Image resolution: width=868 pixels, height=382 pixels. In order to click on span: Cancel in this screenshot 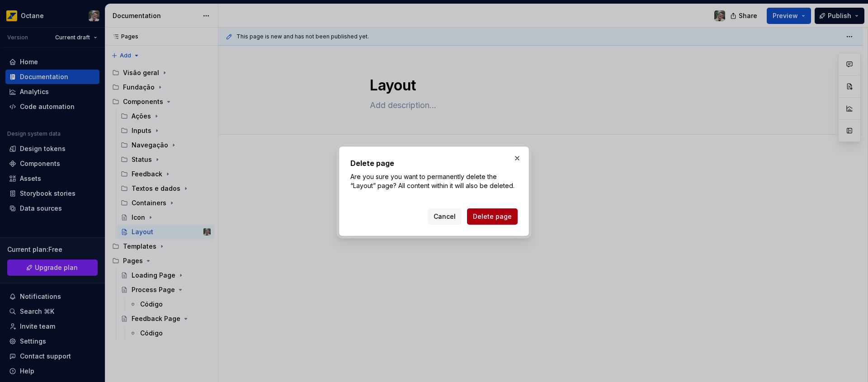, I will do `click(444, 217)`.